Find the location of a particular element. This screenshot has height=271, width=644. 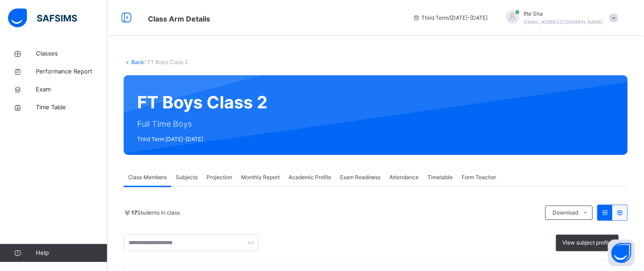

span: Attendance is located at coordinates (405, 177).